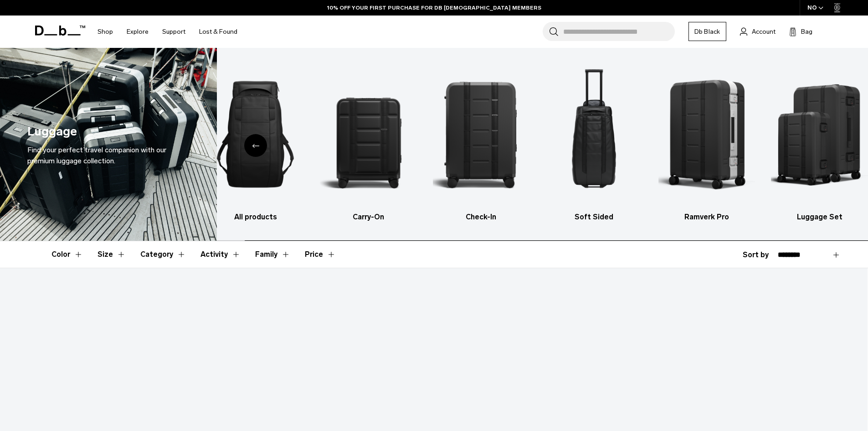 This screenshot has width=868, height=431. What do you see at coordinates (174, 31) in the screenshot?
I see `a: Support` at bounding box center [174, 31].